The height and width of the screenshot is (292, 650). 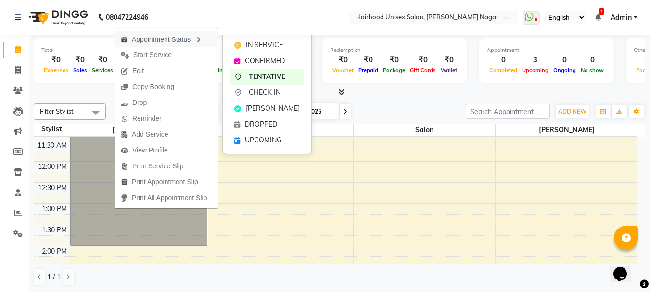 What do you see at coordinates (598, 17) in the screenshot?
I see `a: 2` at bounding box center [598, 17].